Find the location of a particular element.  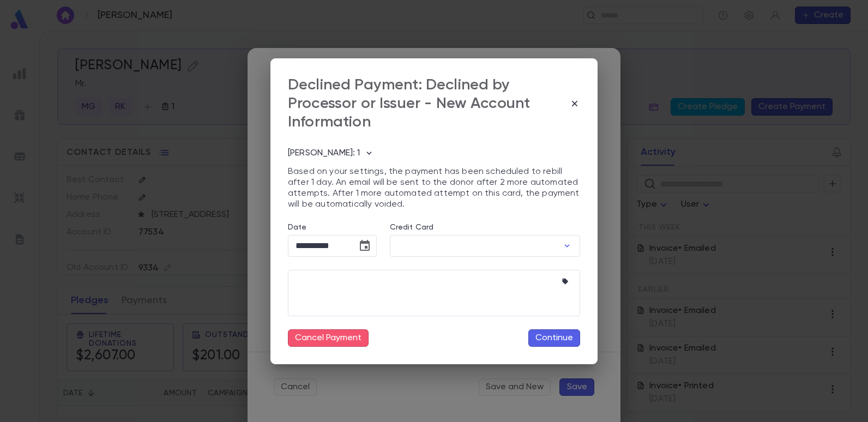

div: Declined Payment: Declined by Processor or Issuer - New Account Information is located at coordinates (429, 103).